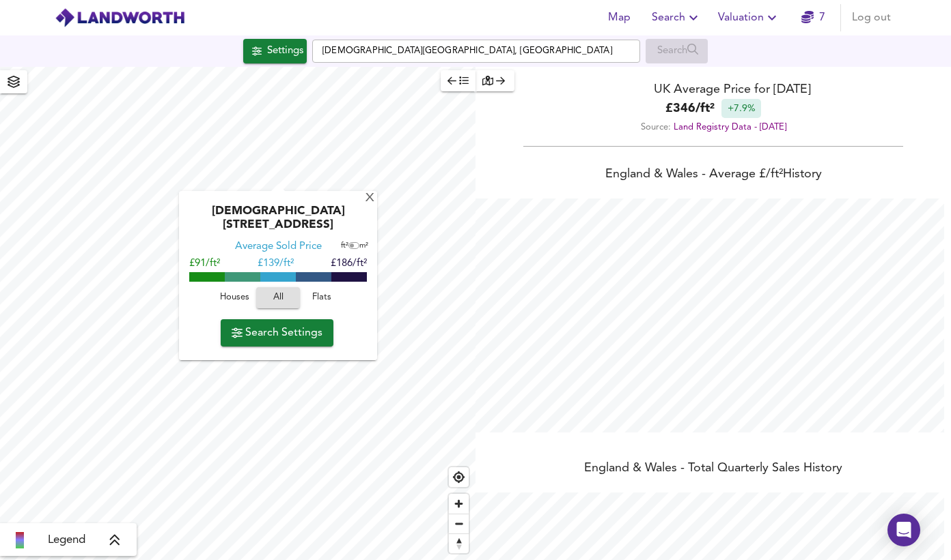  I want to click on span: ft², so click(344, 246).